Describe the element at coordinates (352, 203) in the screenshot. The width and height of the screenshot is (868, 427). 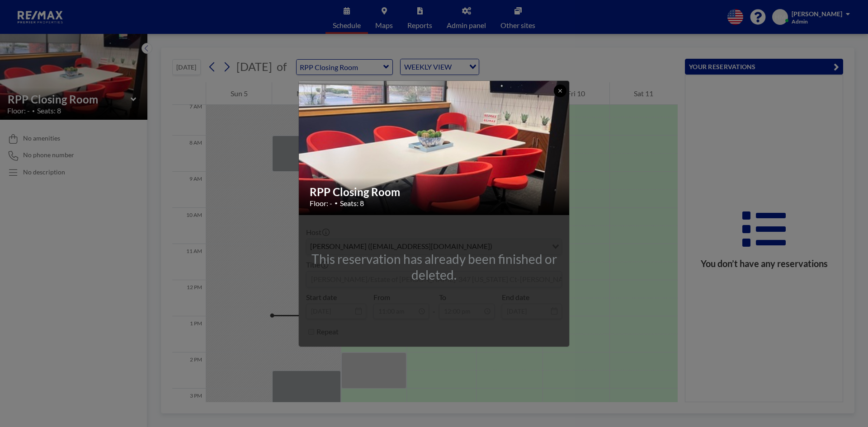
I see `span: Seats: 8` at that location.